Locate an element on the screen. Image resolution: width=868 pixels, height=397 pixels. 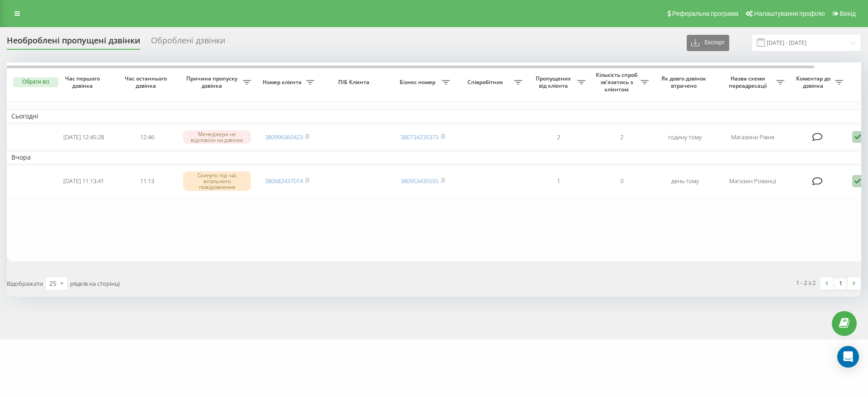
span: ПІБ Клієнта is located at coordinates (354, 82).